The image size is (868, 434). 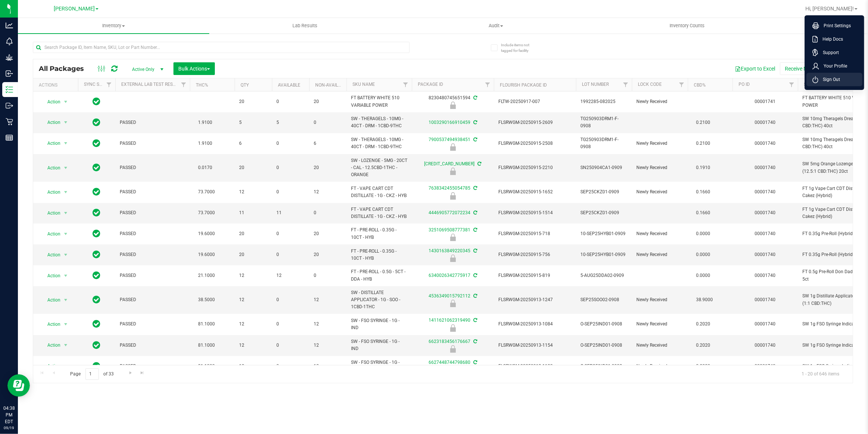 What do you see at coordinates (449, 362) in the screenshot?
I see `a: 6627448744798680` at bounding box center [449, 362].